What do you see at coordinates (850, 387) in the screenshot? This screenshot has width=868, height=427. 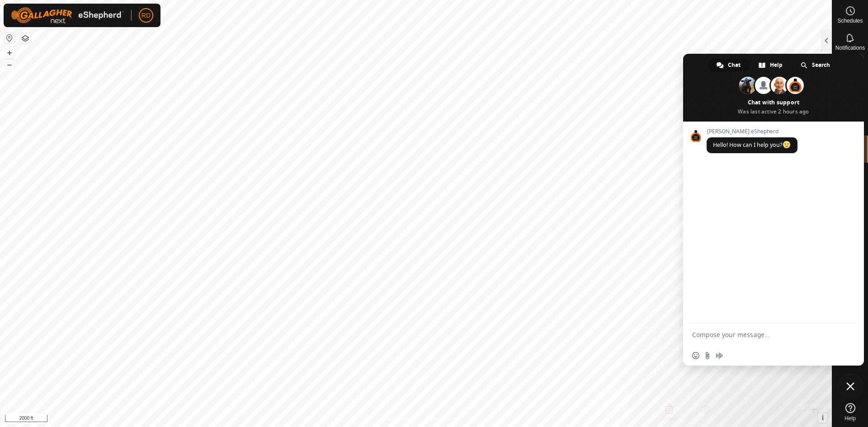 I see `div: Close chat` at bounding box center [850, 387].